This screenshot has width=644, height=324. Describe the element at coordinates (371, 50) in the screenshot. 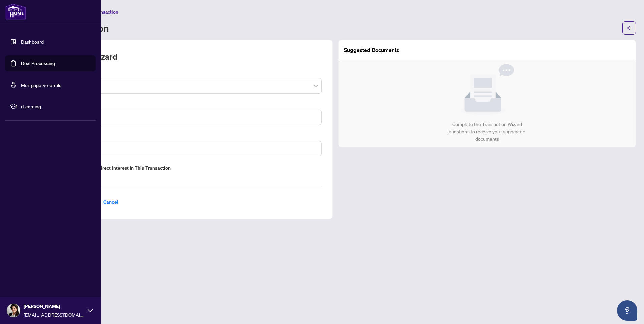

I see `article: Suggested Documents` at that location.